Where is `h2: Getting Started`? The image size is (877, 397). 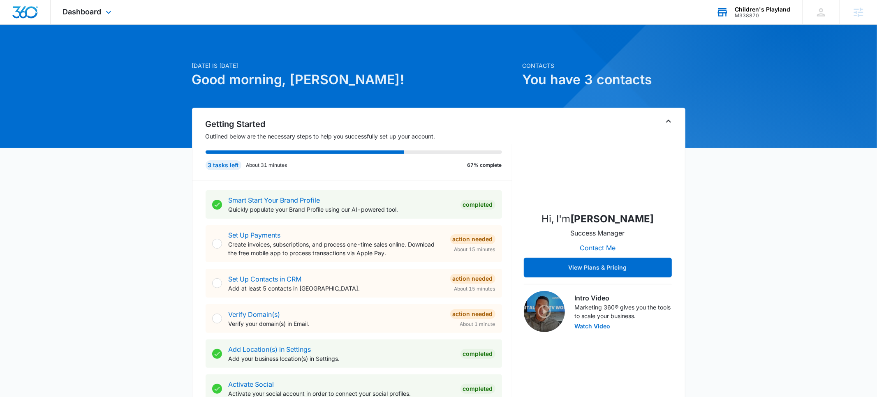
h2: Getting Started is located at coordinates (359, 124).